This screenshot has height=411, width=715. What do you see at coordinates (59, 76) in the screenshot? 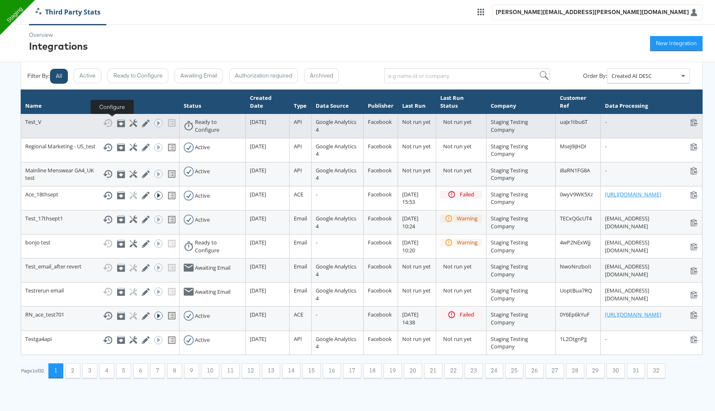
I see `button: All` at bounding box center [59, 76].